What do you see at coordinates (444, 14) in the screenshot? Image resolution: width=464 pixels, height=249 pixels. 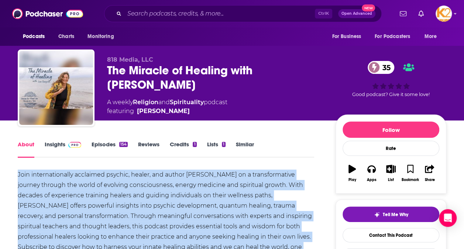 I see `img: User Profile` at bounding box center [444, 14].